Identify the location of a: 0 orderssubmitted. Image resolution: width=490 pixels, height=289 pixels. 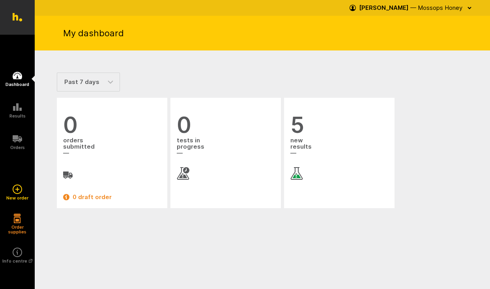
(112, 147).